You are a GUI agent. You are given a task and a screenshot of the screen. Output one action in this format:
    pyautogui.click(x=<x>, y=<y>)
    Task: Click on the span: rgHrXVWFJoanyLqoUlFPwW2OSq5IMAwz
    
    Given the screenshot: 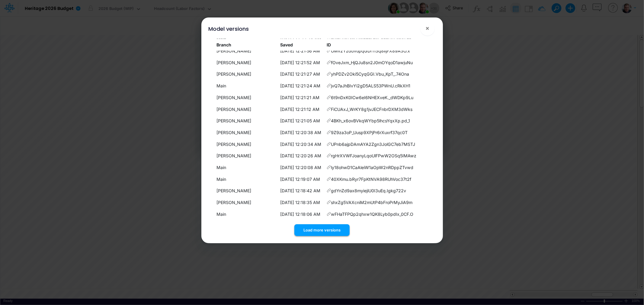 What is the action you would take?
    pyautogui.click(x=374, y=155)
    